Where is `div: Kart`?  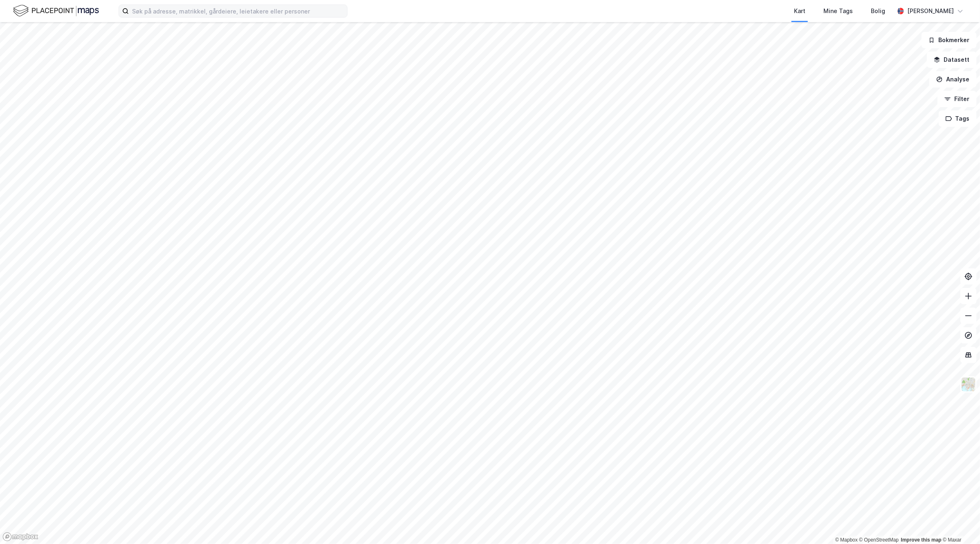 div: Kart is located at coordinates (799, 11).